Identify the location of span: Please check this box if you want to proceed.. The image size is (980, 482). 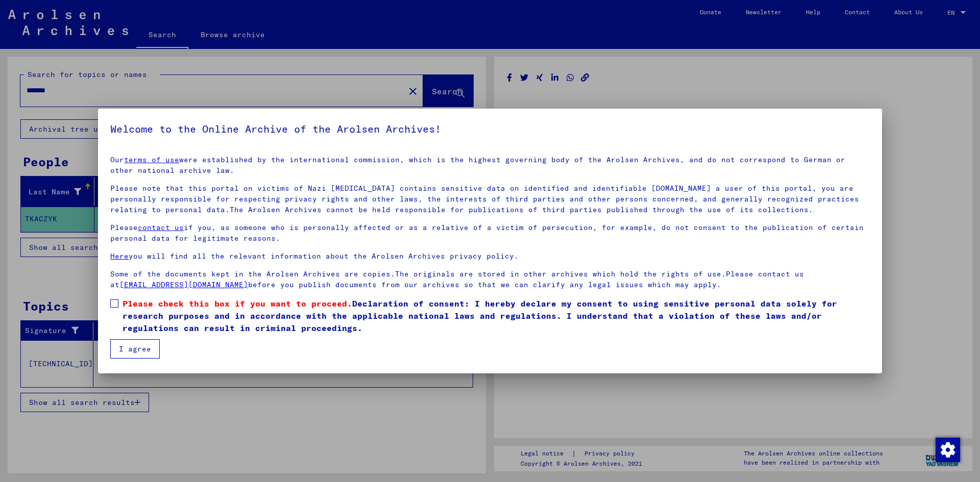
(237, 303).